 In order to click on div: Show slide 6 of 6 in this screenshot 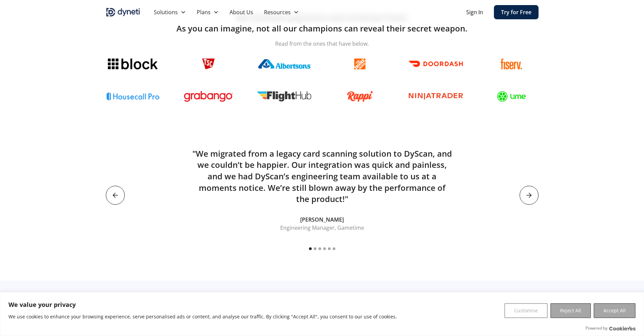, I will do `click(334, 249)`.